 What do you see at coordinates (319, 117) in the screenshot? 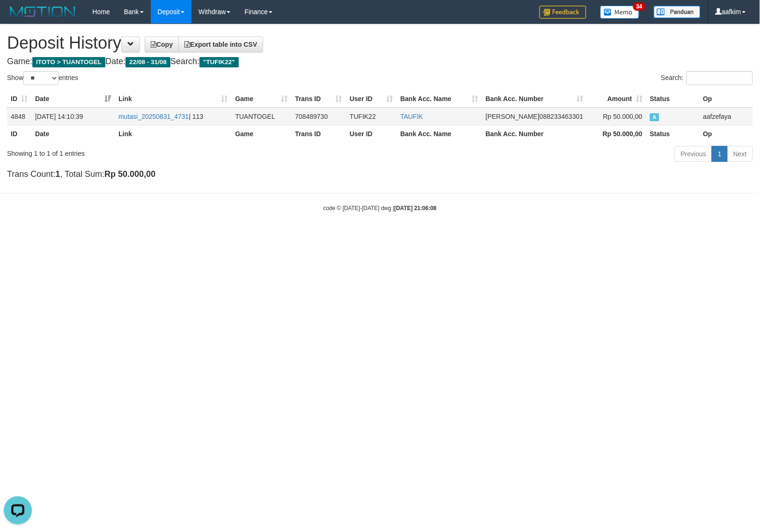
I see `td: 708489730` at bounding box center [319, 117].